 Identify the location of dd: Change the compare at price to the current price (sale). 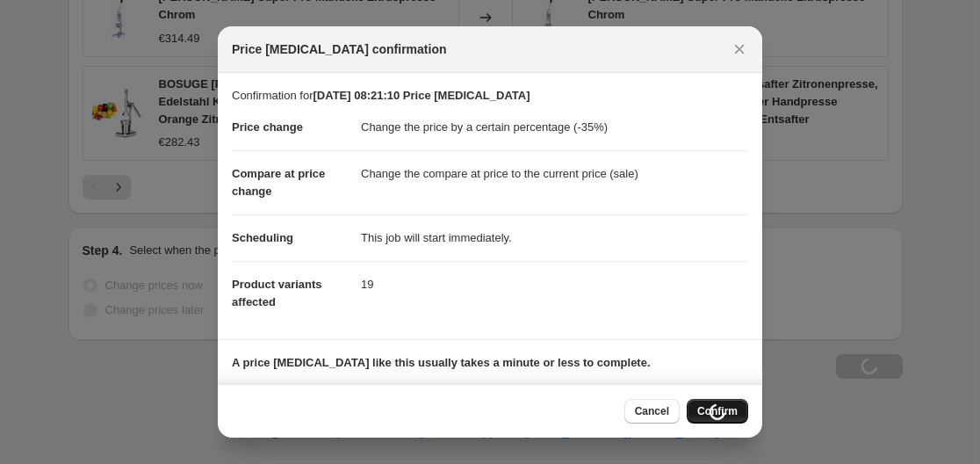
(554, 173).